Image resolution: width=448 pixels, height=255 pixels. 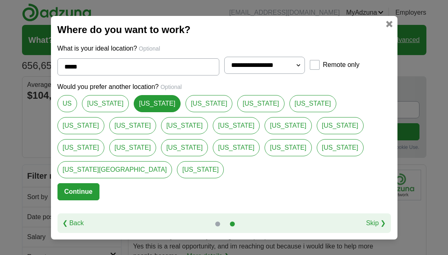 I want to click on a: ❮ Back, so click(x=73, y=223).